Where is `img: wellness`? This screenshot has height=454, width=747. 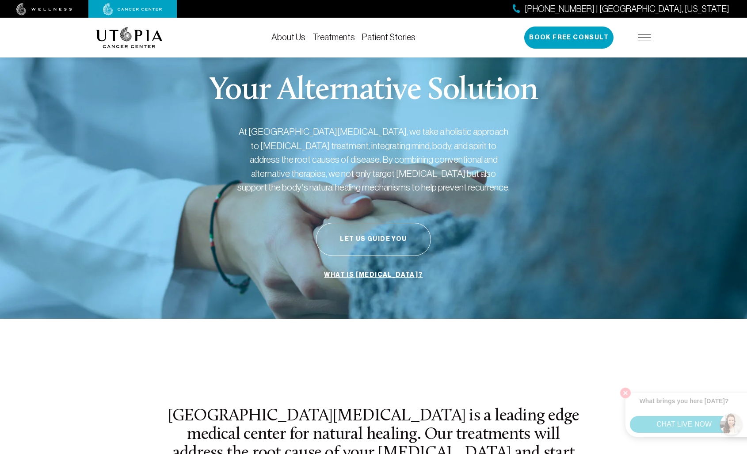
img: wellness is located at coordinates (44, 9).